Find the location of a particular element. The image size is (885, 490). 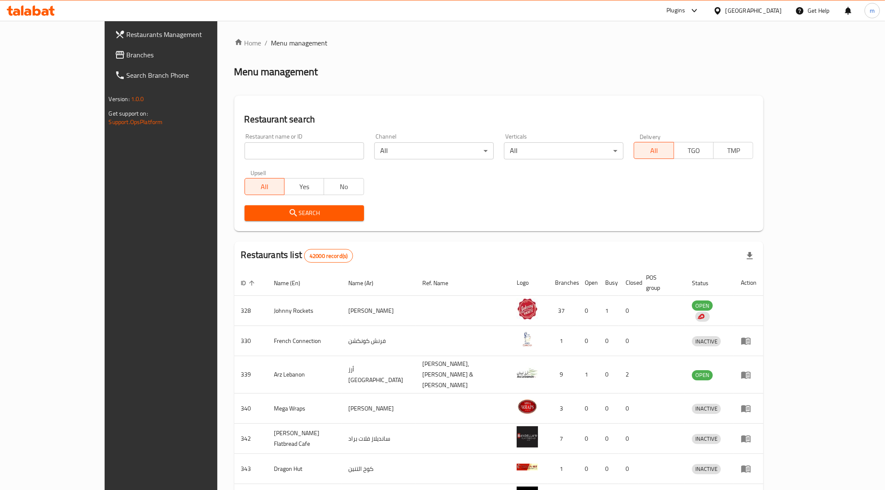

a: Search Branch Phone is located at coordinates (180, 75).